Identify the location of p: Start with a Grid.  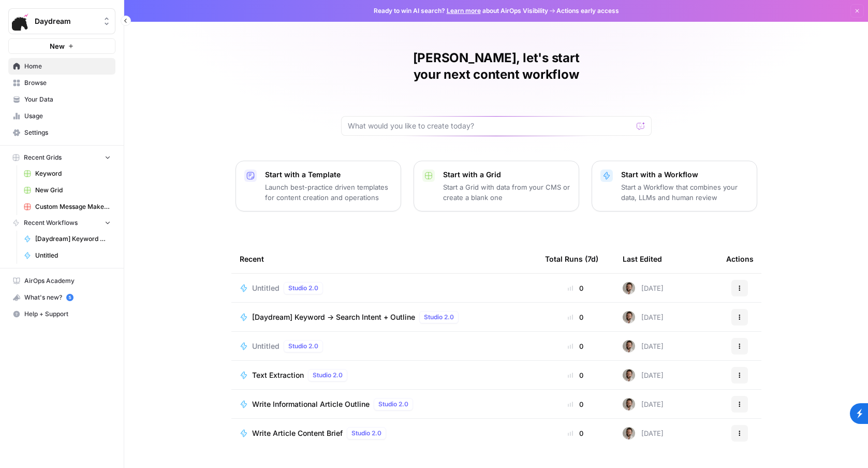
(507, 175).